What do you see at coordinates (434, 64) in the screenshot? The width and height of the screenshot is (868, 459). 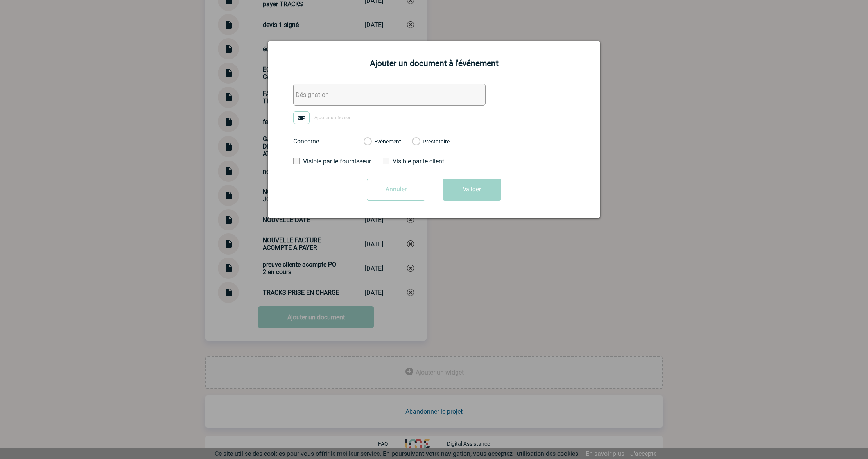 I see `h2: Ajouter un document à l'événement` at bounding box center [434, 64].